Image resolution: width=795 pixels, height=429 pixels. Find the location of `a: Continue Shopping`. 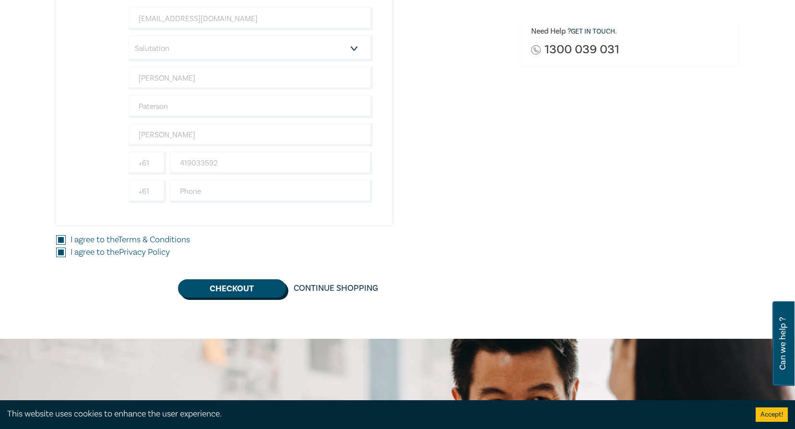

a: Continue Shopping is located at coordinates (336, 288).